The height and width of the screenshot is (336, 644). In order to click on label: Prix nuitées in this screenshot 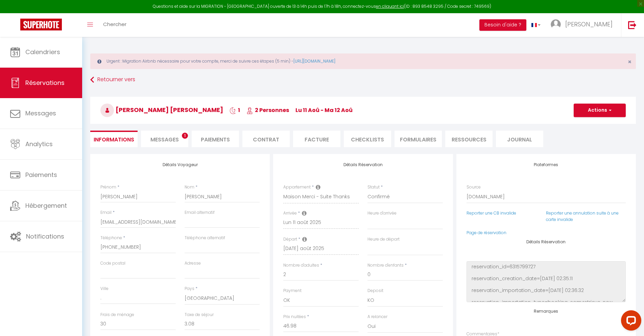, I will do `click(295, 316)`.